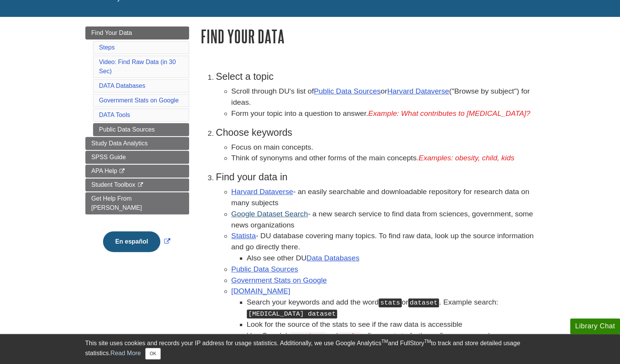 This screenshot has height=364, width=620. Describe the element at coordinates (367, 36) in the screenshot. I see `h1: Find Your Data` at that location.